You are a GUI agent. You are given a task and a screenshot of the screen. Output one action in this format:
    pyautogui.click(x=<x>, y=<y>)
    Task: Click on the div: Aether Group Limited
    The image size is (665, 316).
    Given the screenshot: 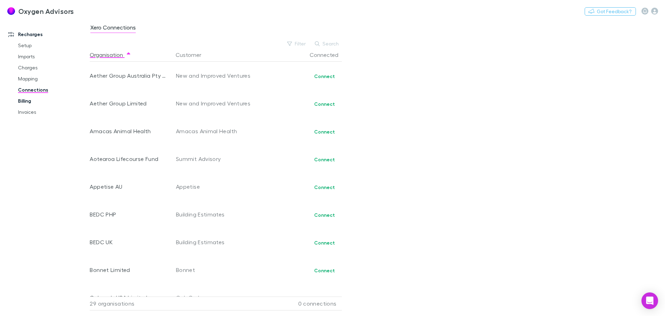 What is the action you would take?
    pyautogui.click(x=128, y=103)
    